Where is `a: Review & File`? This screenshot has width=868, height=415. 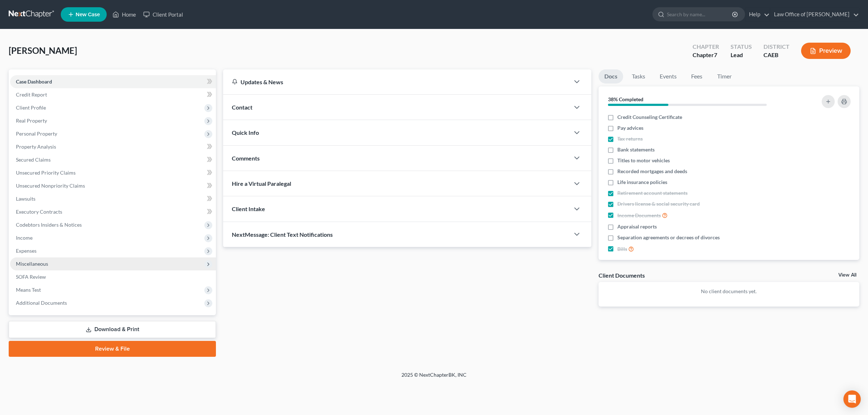 a: Review & File is located at coordinates (112, 349).